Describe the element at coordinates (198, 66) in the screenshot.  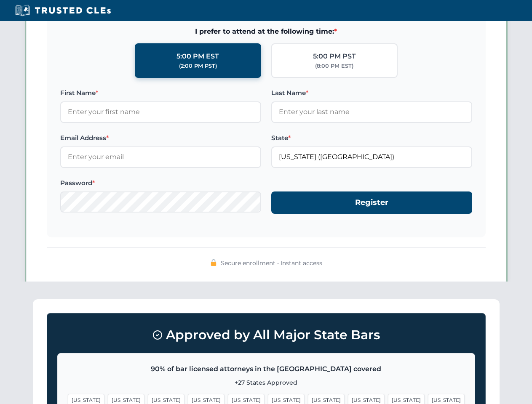
I see `div: (2:00 PM PST)` at that location.